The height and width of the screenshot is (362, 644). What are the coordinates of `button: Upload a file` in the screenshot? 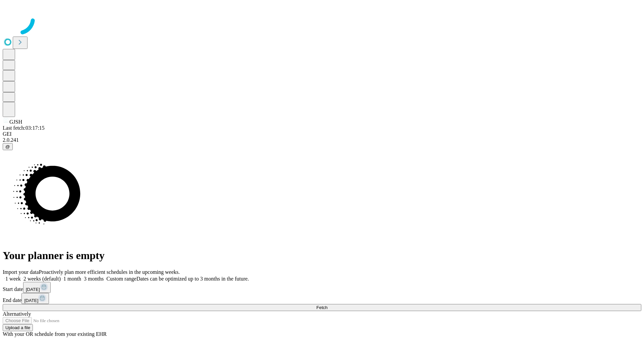 It's located at (18, 328).